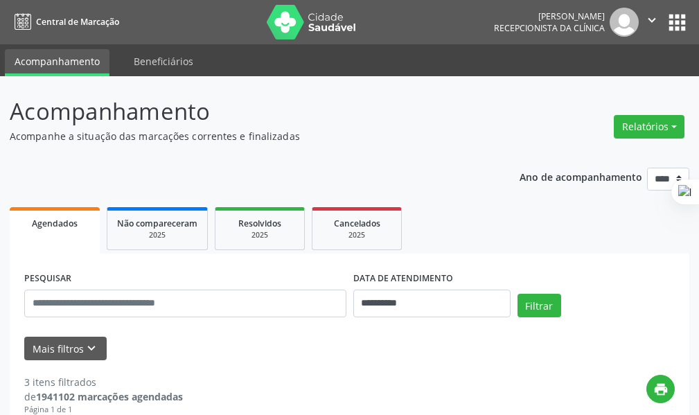  I want to click on button: Mais filtroskeyboard_arrow_down, so click(65, 348).